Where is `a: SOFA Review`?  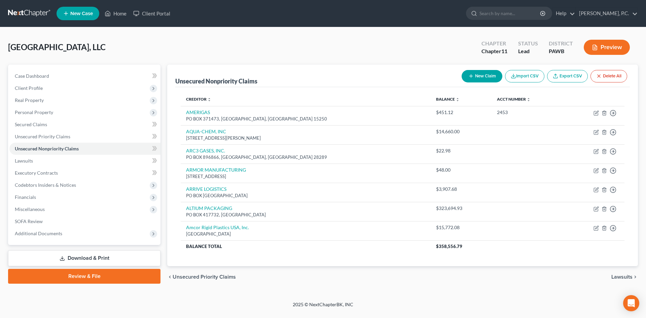
a: SOFA Review is located at coordinates (85, 221).